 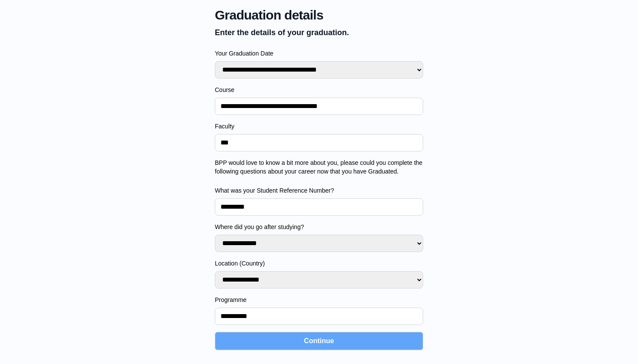 What do you see at coordinates (319, 167) in the screenshot?
I see `label: BPP would love to know a bit more about you, please could you complete the following questions ab...` at bounding box center [319, 167].